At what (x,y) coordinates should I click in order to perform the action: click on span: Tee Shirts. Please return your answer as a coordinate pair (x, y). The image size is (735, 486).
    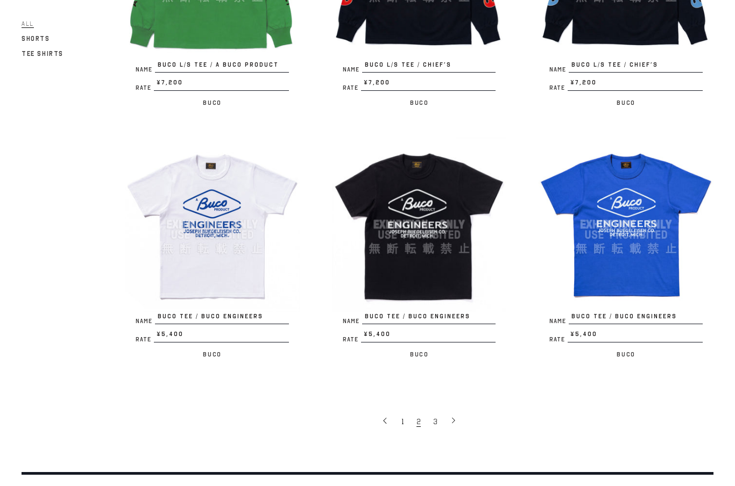
    Looking at the image, I should click on (43, 54).